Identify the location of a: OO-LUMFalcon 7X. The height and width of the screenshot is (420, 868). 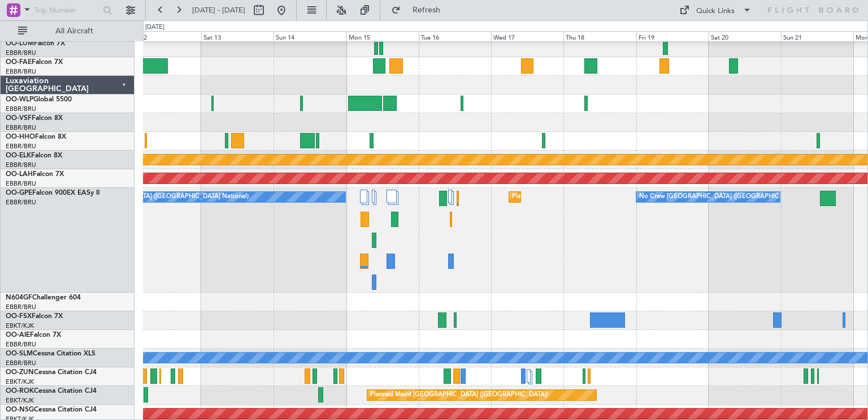
(35, 44).